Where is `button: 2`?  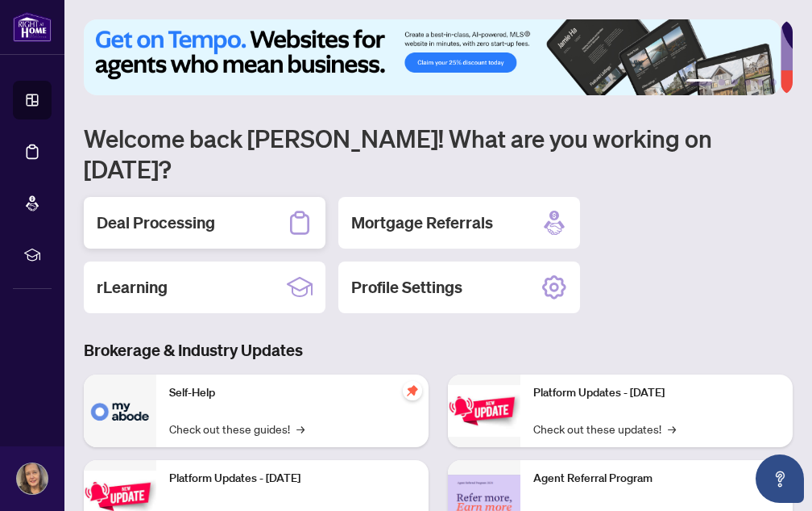 button: 2 is located at coordinates (722, 82).